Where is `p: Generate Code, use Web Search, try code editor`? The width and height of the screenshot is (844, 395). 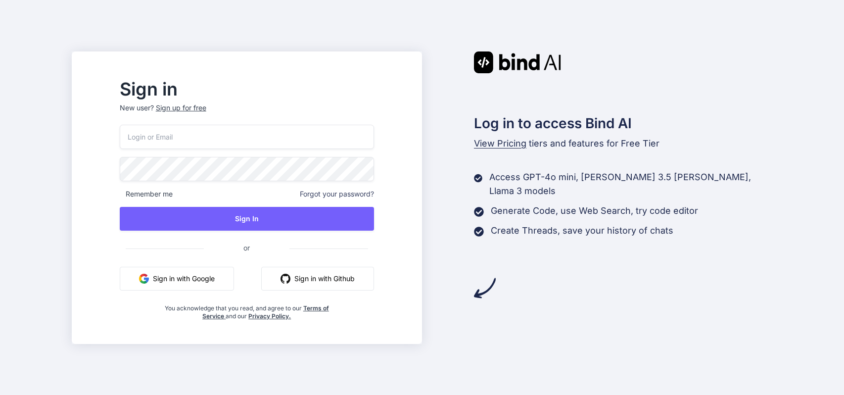 p: Generate Code, use Web Search, try code editor is located at coordinates (594, 211).